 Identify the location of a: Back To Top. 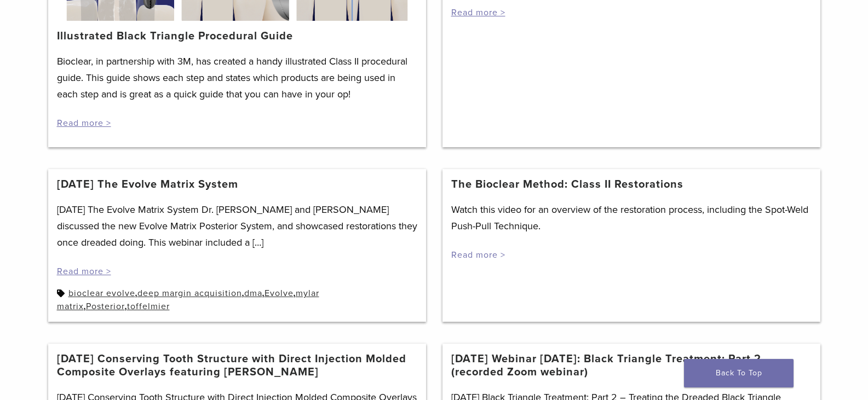
(739, 374).